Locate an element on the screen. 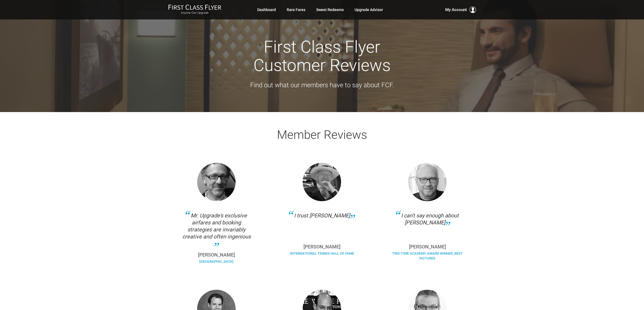 The width and height of the screenshot is (644, 310). a: Sweet Redeems is located at coordinates (330, 10).